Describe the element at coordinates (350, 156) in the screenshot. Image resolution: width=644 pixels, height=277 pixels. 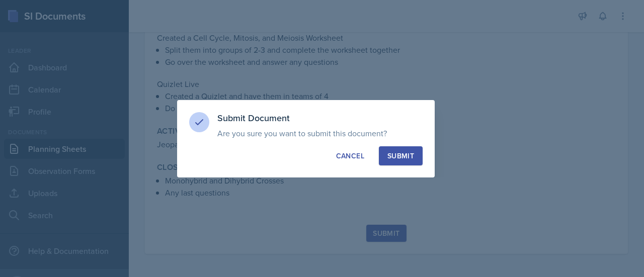
I see `div: Cancel` at that location.